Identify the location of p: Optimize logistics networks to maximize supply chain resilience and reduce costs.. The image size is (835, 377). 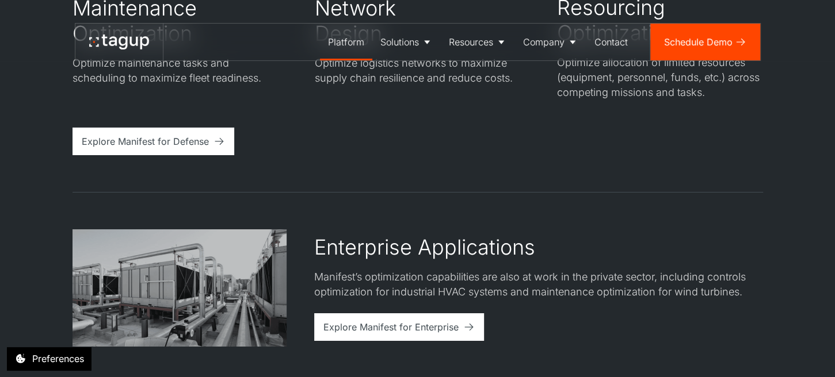
(417, 71).